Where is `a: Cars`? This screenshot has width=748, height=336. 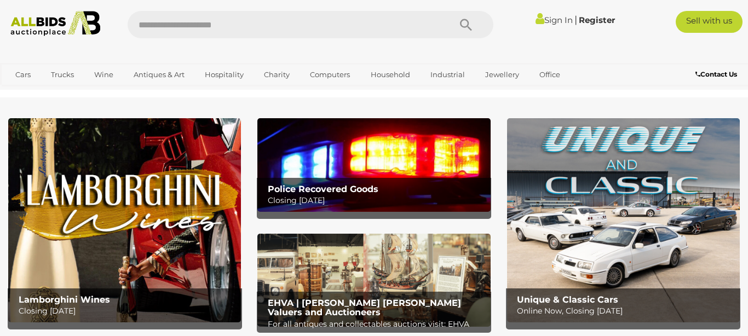 a: Cars is located at coordinates (23, 74).